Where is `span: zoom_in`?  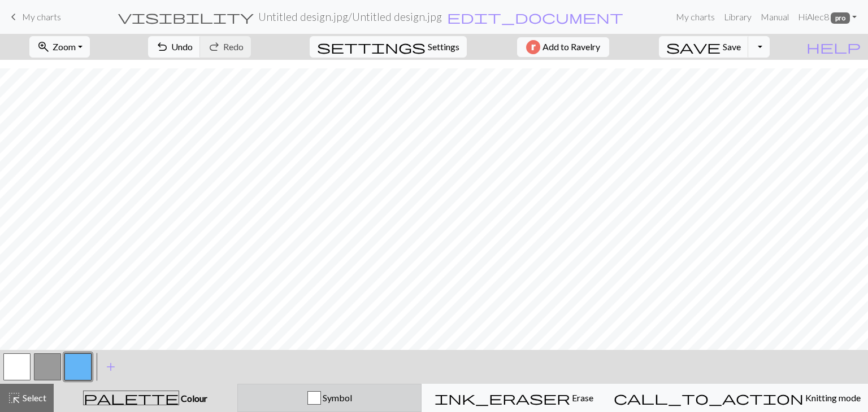 span: zoom_in is located at coordinates (43, 47).